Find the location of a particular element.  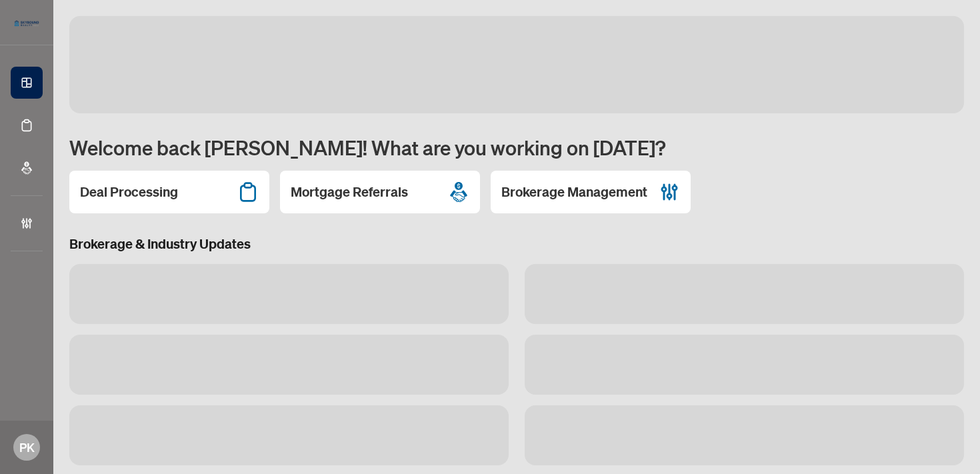

h2: Brokerage Management is located at coordinates (574, 192).